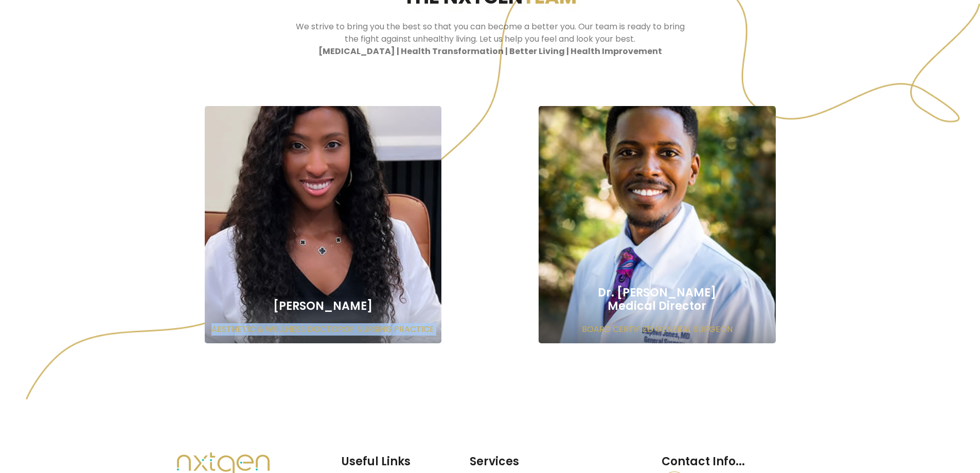  Describe the element at coordinates (400, 461) in the screenshot. I see `h2: Useful Links` at that location.